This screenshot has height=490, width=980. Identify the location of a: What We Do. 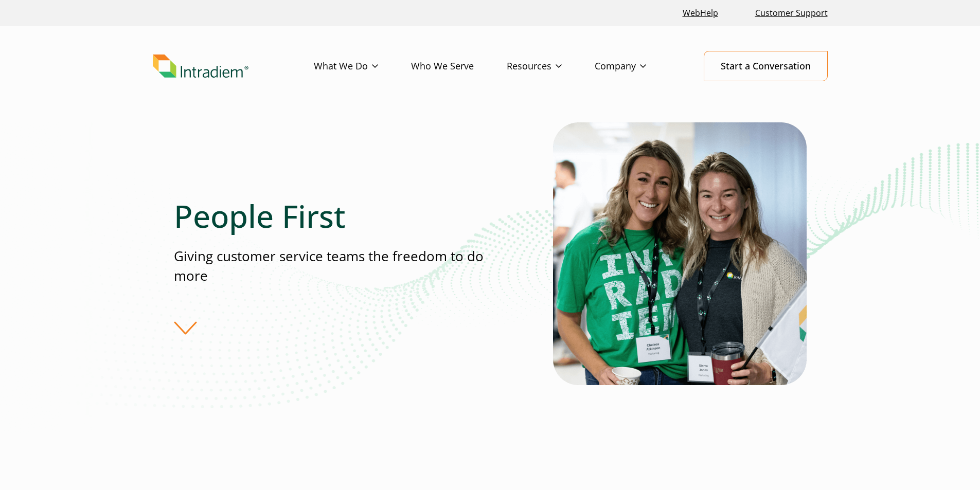
(362, 67).